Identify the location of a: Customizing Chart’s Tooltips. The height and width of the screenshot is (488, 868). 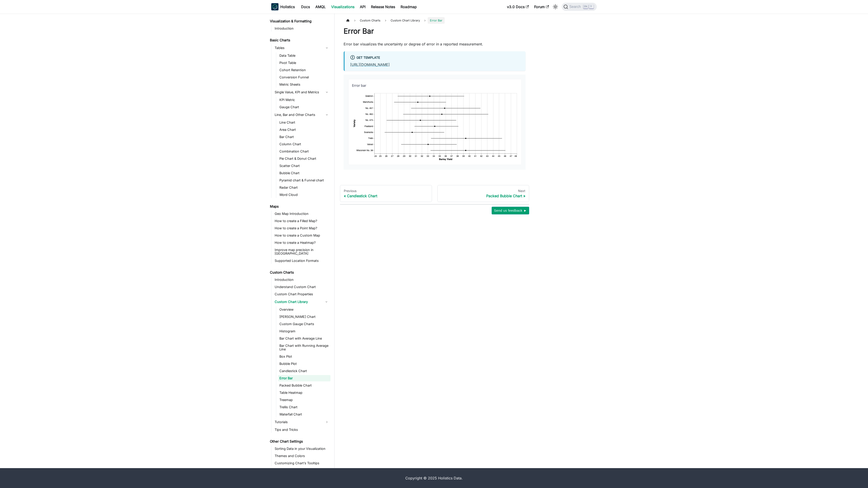
(302, 463).